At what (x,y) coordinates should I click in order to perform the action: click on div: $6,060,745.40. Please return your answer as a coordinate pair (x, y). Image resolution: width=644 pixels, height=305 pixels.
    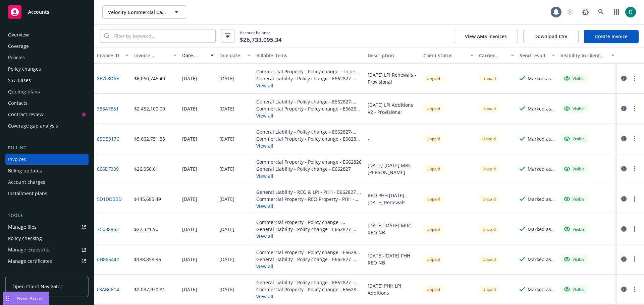
    Looking at the image, I should click on (150, 78).